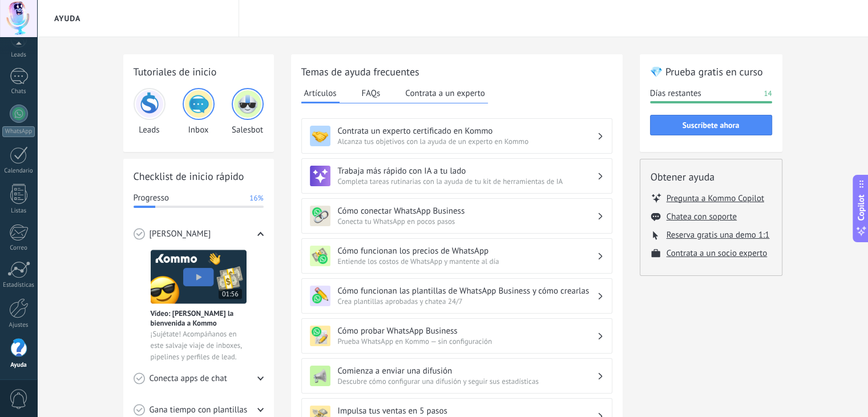  I want to click on span: Descubre cómo configurar una difusión y seguir sus estadísticas, so click(467, 381).